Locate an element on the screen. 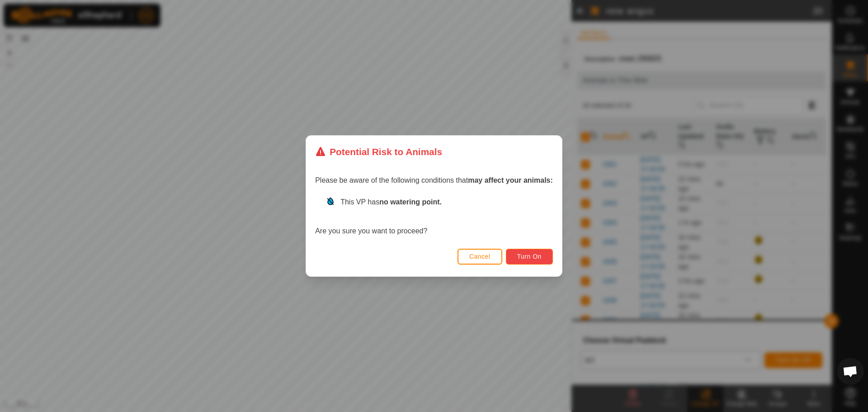 The width and height of the screenshot is (868, 412). span: Cancel is located at coordinates (480, 256).